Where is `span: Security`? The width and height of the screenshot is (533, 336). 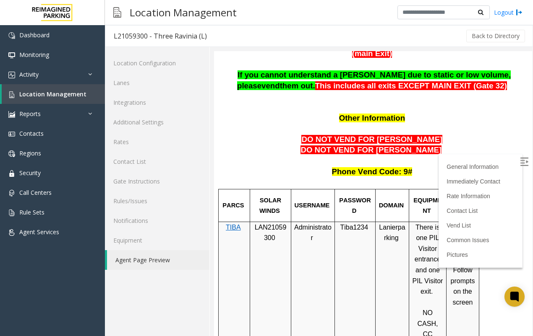
span: Security is located at coordinates (30, 173).